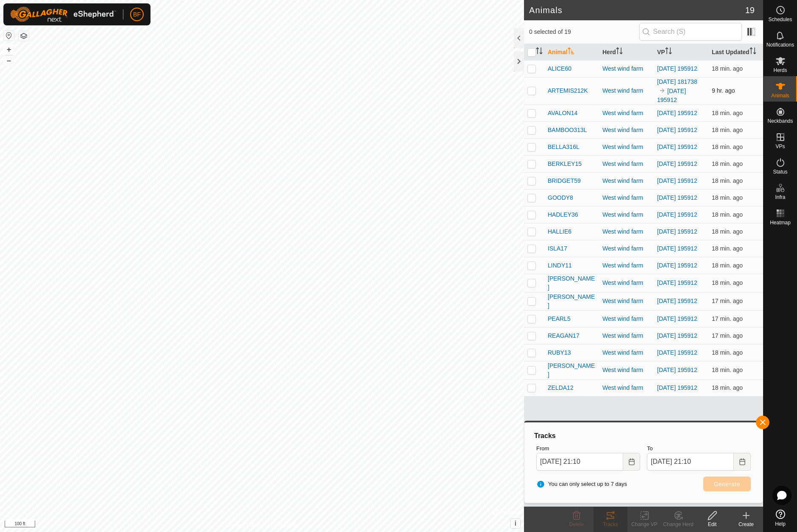 This screenshot has width=797, height=532. What do you see at coordinates (779, 518) in the screenshot?
I see `a: Help` at bounding box center [779, 518].